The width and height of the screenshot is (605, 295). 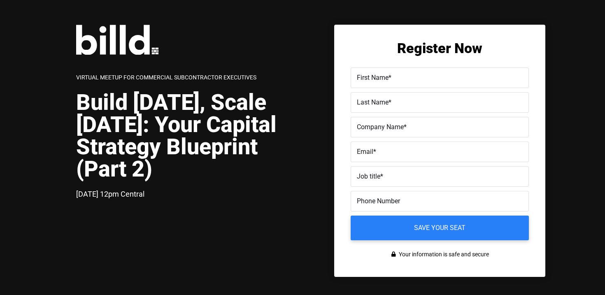 I want to click on span: Email, so click(x=365, y=151).